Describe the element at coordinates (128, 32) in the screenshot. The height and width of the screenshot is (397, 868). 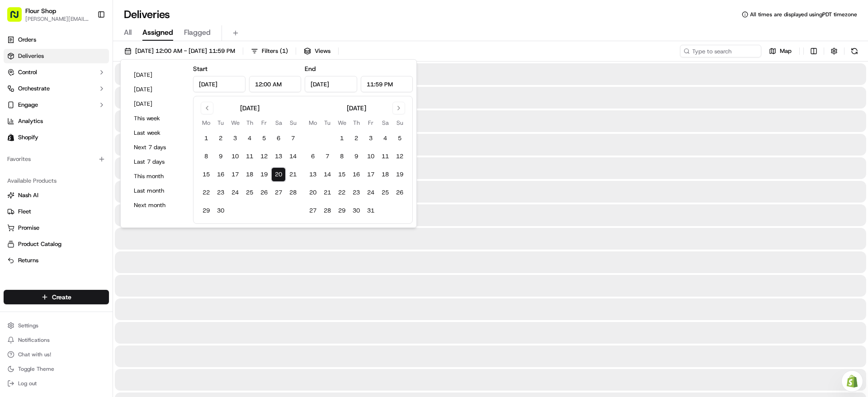
I see `span: All` at that location.